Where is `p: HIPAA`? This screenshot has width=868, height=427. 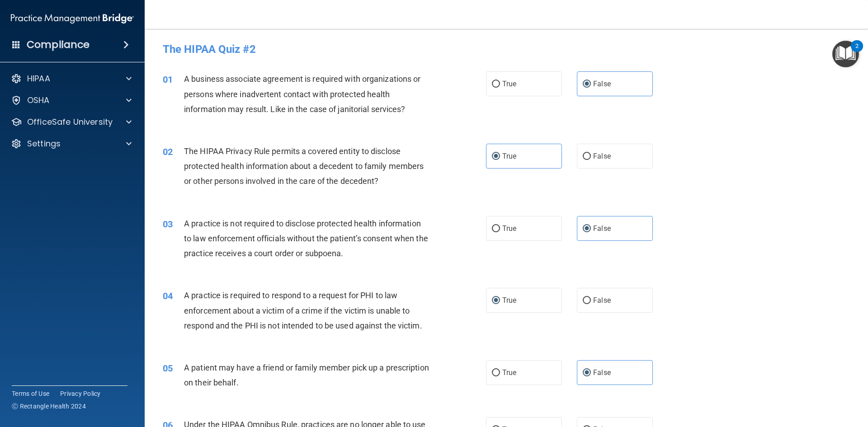 p: HIPAA is located at coordinates (38, 79).